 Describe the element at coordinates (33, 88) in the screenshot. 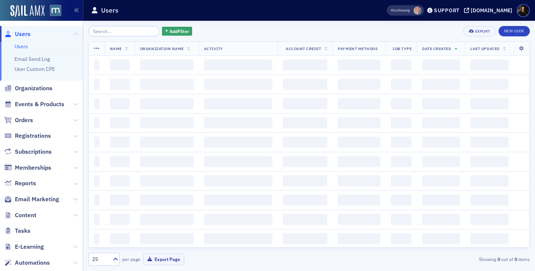

I see `span: Organizations` at that location.